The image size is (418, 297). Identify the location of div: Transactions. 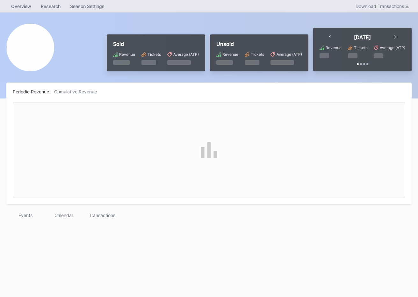
(102, 215).